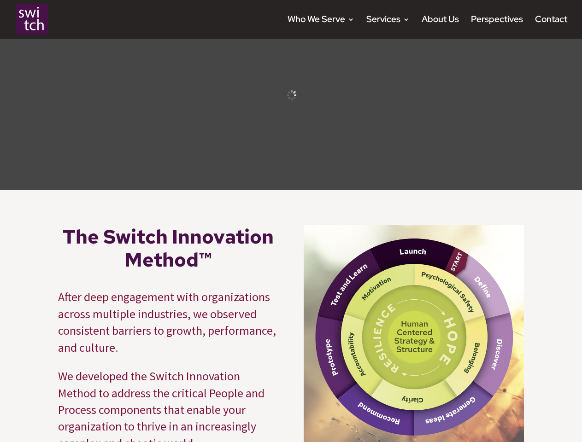 The image size is (582, 442). Describe the element at coordinates (168, 328) in the screenshot. I see `p: After deep engagement with organizations across multiple industries, we observed consistent barri...` at that location.